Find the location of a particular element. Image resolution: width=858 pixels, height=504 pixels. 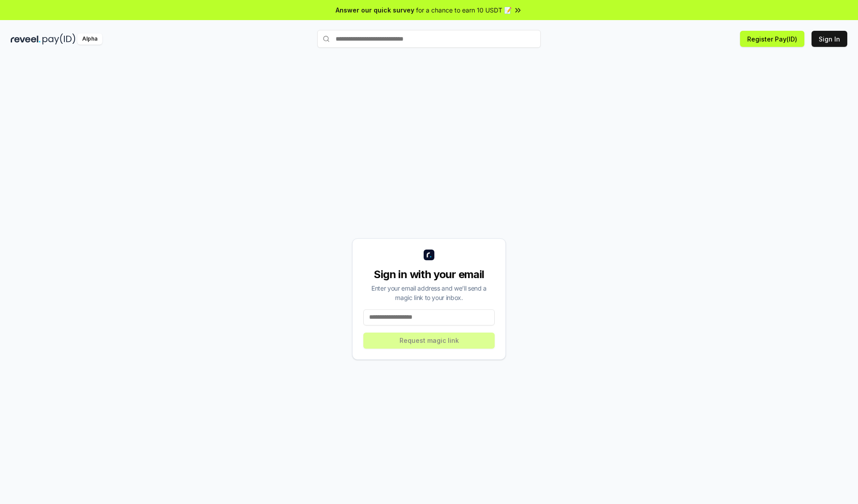

div: Alpha is located at coordinates (90, 39).